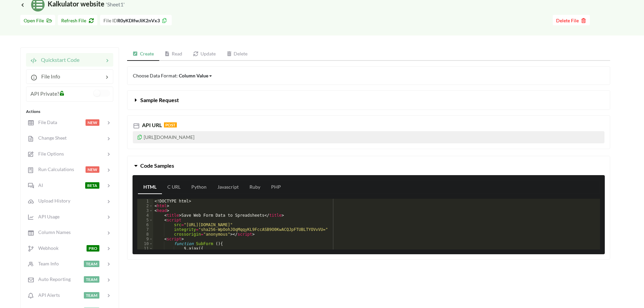  Describe the element at coordinates (145, 206) in the screenshot. I see `div: 2` at that location.